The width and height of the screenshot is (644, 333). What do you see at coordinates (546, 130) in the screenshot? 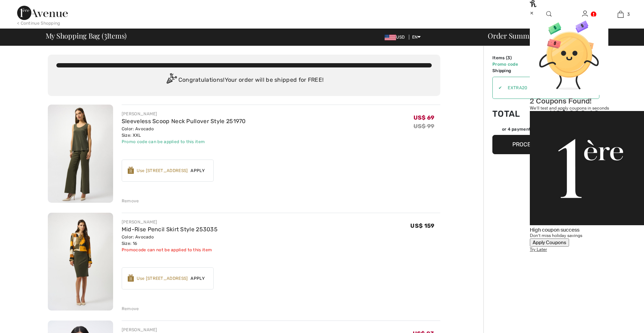
I see `div: or 4 payments ofUS$ 70.15withSezzle Click to learn more about Sezzle` at bounding box center [546, 130].